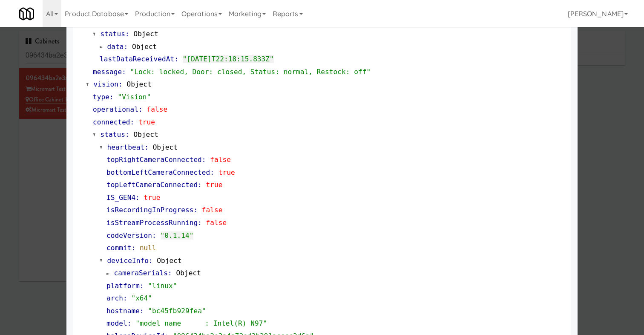  I want to click on span: deviceInfo, so click(128, 260).